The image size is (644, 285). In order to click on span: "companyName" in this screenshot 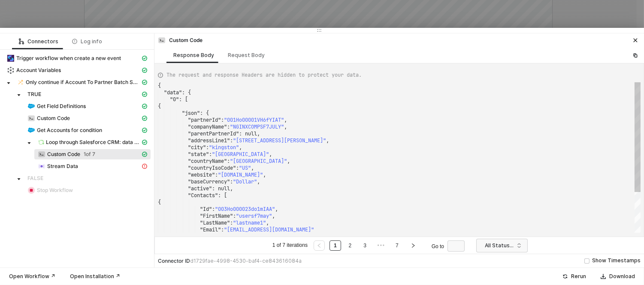, I will do `click(207, 127)`.